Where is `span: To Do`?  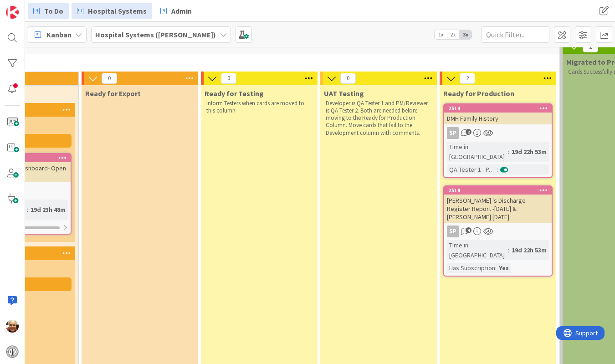
span: To Do is located at coordinates (54, 11).